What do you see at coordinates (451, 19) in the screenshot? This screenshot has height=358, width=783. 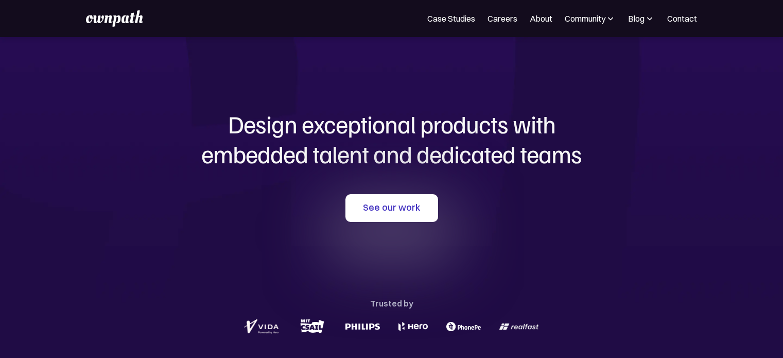 I see `a: Case Studies` at bounding box center [451, 19].